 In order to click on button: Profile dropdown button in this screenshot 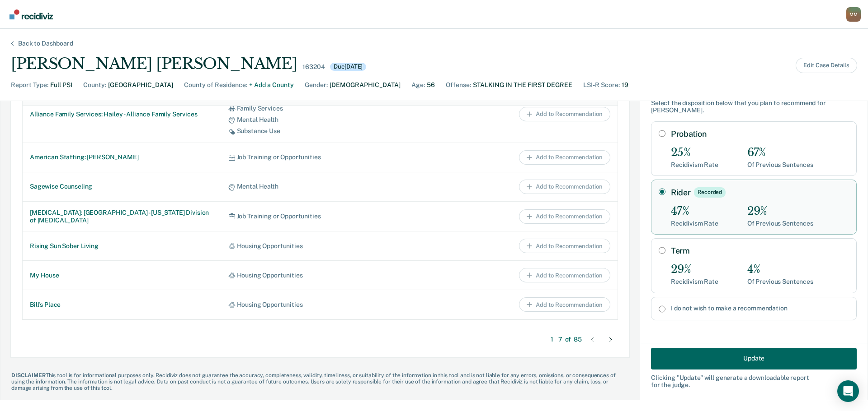, I will do `click(853, 15)`.